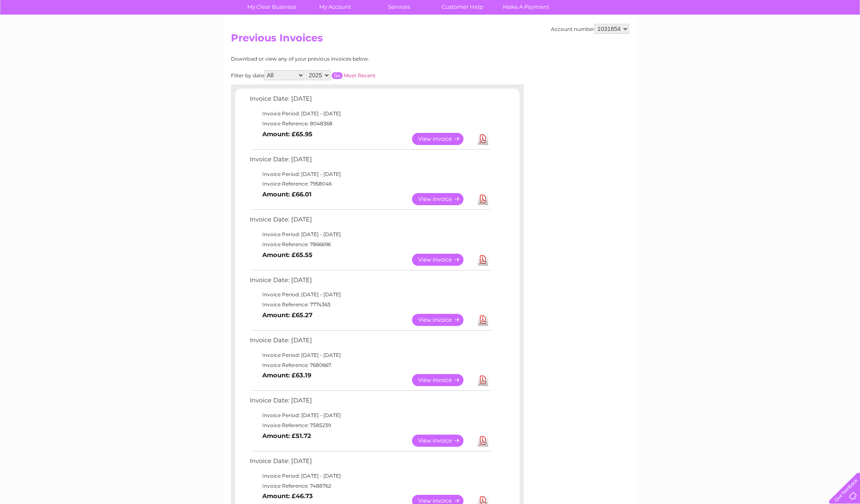  I want to click on b: Amount: £51.72, so click(286, 436).